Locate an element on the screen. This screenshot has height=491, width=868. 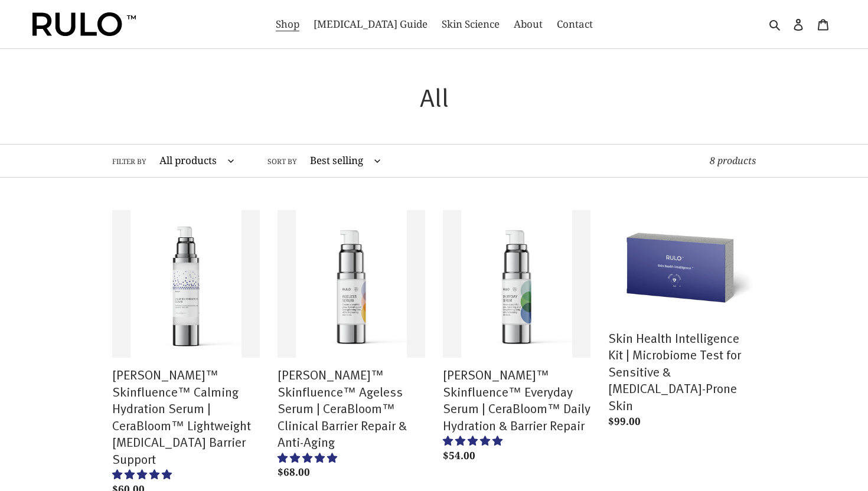
span: Shop is located at coordinates (287, 24).